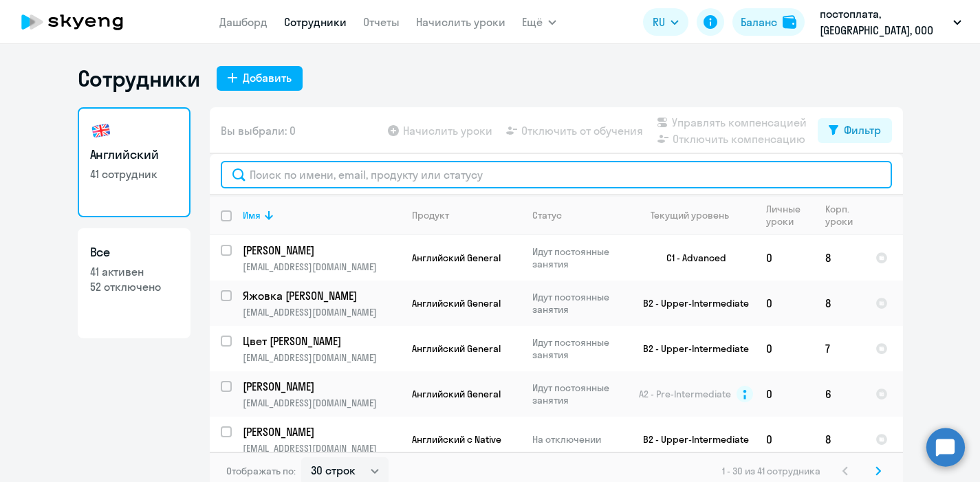 This screenshot has height=482, width=980. Describe the element at coordinates (134, 174) in the screenshot. I see `p: 41 сотрудник` at that location.